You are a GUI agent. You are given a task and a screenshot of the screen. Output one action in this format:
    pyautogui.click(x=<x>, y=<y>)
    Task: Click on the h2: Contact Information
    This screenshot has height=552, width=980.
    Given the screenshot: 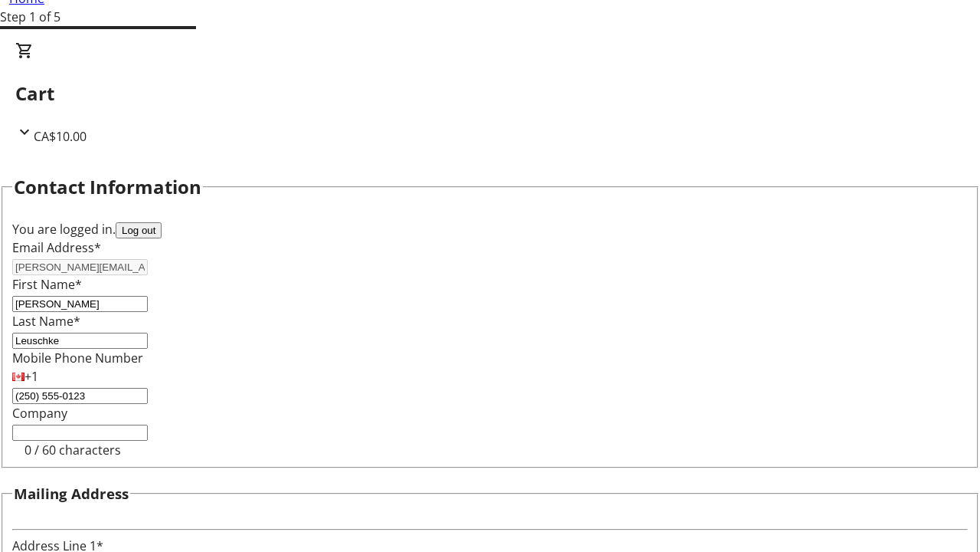 What is the action you would take?
    pyautogui.click(x=107, y=187)
    